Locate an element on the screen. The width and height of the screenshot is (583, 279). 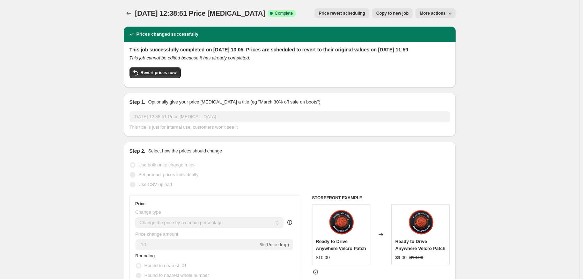
input: 30% off holiday sale is located at coordinates (290, 117).